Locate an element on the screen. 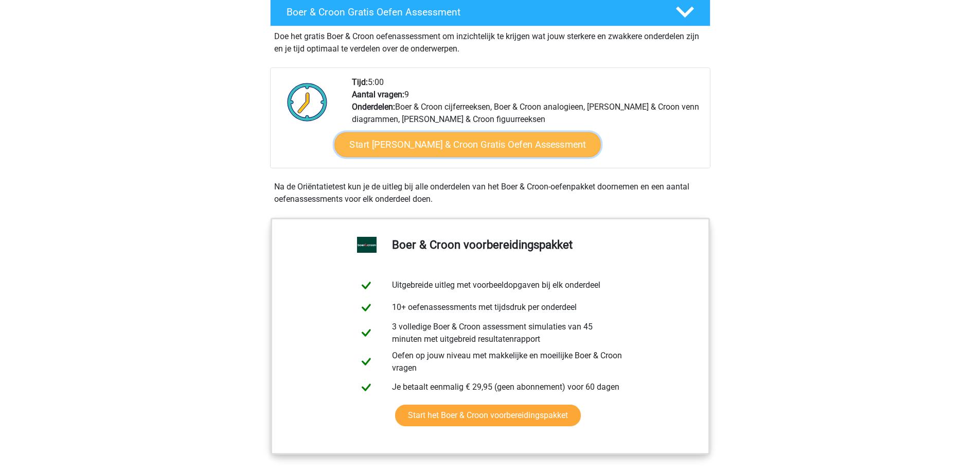 The height and width of the screenshot is (469, 980). b: Onderdelen: is located at coordinates (374, 107).